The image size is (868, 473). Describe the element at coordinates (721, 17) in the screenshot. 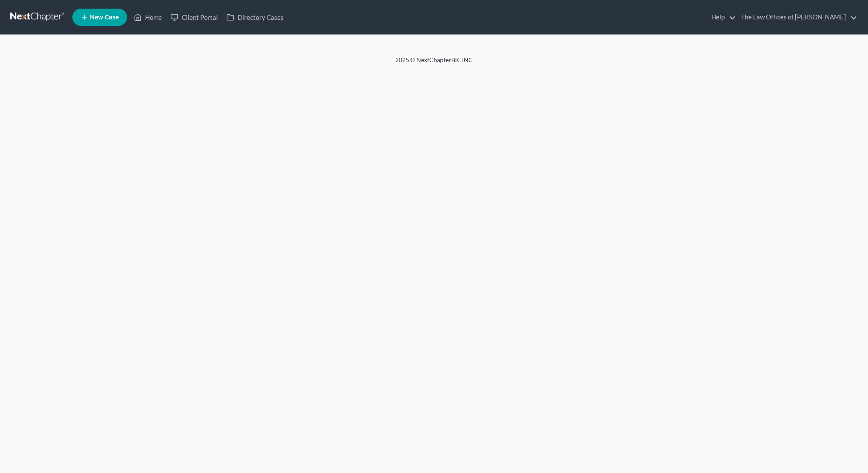

I see `a: Help` at that location.